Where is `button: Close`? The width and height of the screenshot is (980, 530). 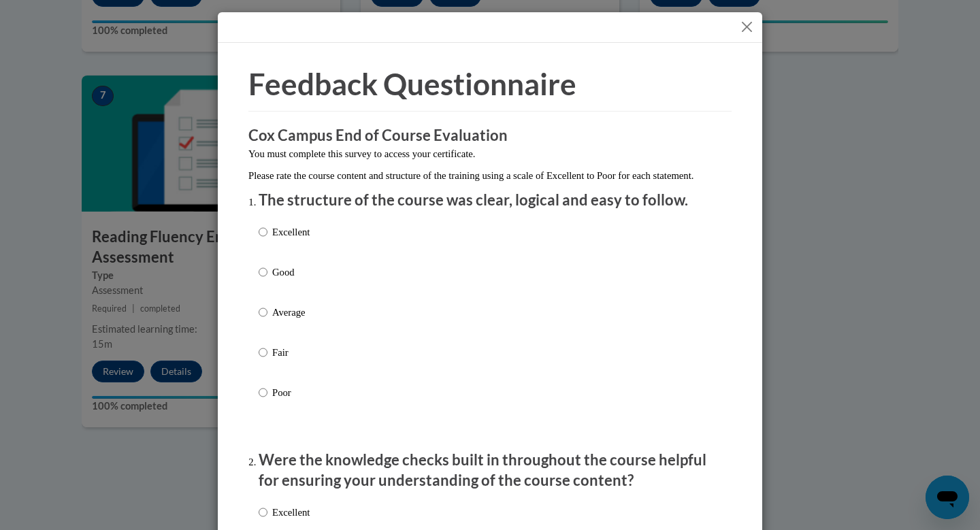 button: Close is located at coordinates (747, 26).